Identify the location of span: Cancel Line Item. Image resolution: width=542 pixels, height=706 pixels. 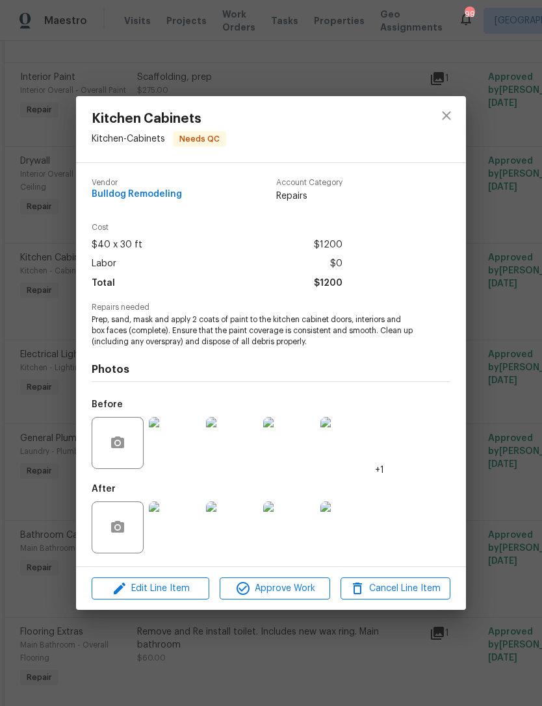
(395, 589).